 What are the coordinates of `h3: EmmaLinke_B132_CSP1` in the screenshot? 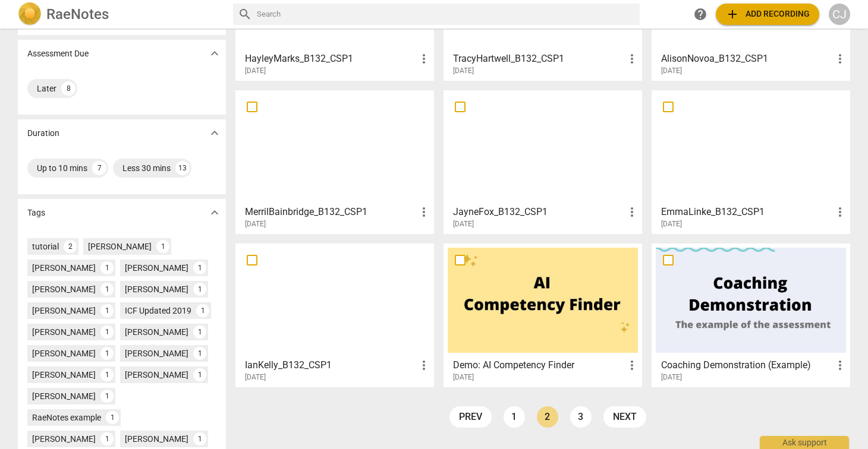 It's located at (747, 212).